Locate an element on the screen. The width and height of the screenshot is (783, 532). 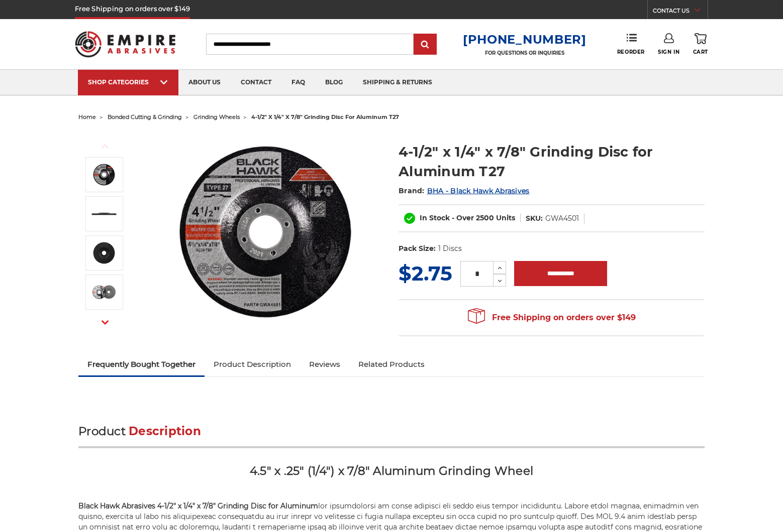
strong: Black Hawk Abrasives 4-1/2" x 1/4" x 7/8" Grinding Disc for Aluminum is located at coordinates (198, 506).